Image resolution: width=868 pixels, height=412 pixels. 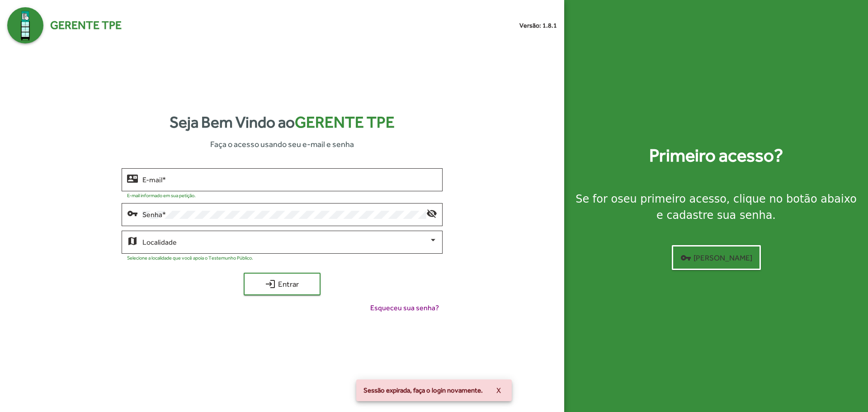 I want to click on mat-icon: login, so click(x=271, y=284).